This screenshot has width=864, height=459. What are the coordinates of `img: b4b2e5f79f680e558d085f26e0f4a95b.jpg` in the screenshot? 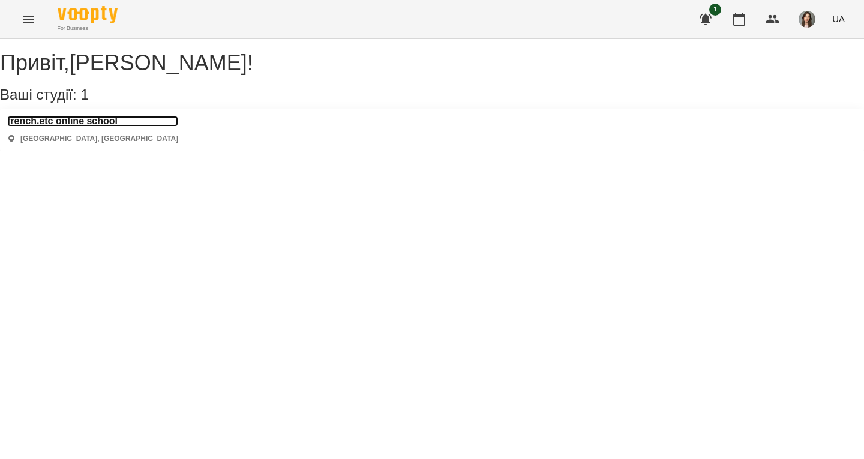 It's located at (807, 19).